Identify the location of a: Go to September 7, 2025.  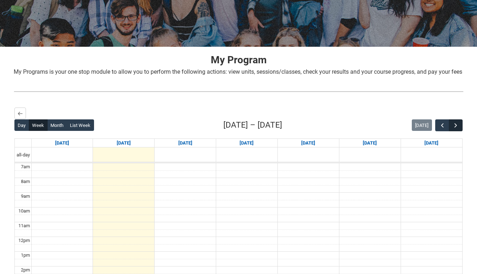
(62, 143).